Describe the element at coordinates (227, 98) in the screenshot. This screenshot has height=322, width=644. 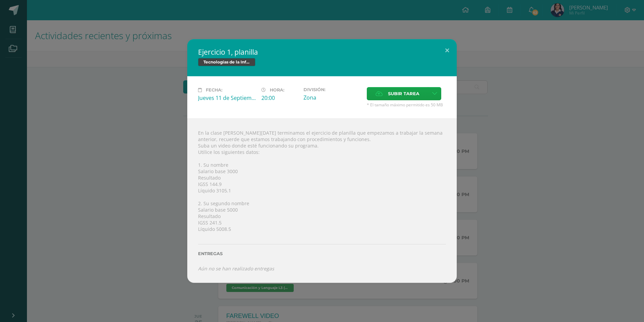
I see `div: Jueves 11 de Septiembre` at that location.